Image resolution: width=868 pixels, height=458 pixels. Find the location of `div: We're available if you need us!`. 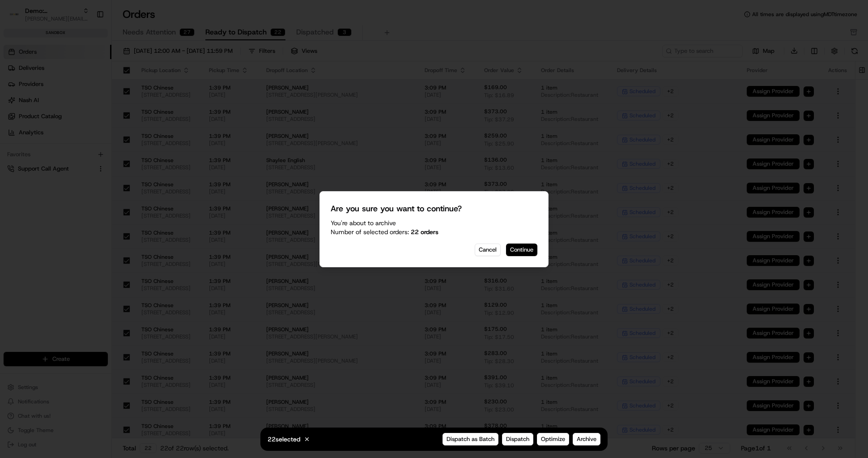

div: We're available if you need us! is located at coordinates (72, 98).